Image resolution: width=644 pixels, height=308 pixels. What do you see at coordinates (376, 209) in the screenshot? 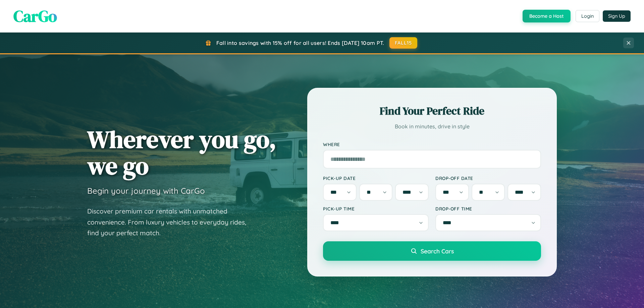
I see `label: Pick-up Time` at bounding box center [376, 209].